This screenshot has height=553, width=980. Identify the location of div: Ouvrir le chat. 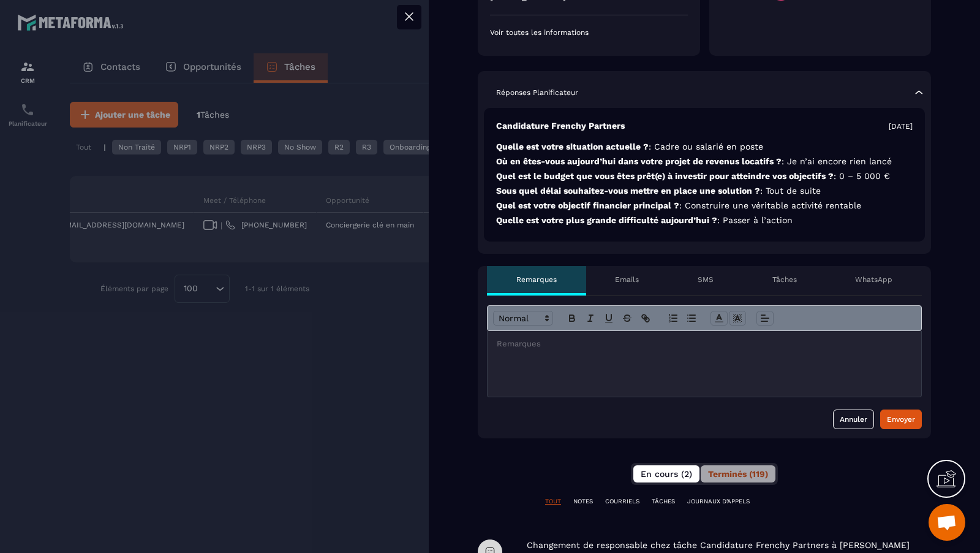
(947, 522).